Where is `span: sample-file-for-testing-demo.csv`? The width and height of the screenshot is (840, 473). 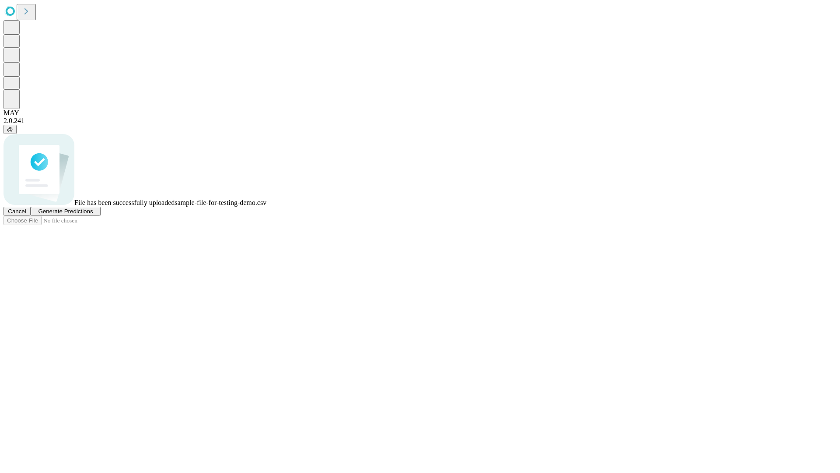 span: sample-file-for-testing-demo.csv is located at coordinates (221, 202).